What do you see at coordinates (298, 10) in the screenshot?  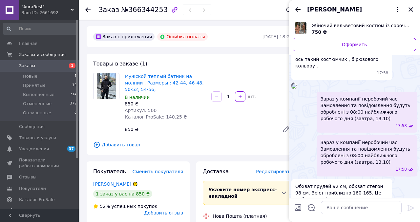 I see `button: Назад` at bounding box center [298, 10].